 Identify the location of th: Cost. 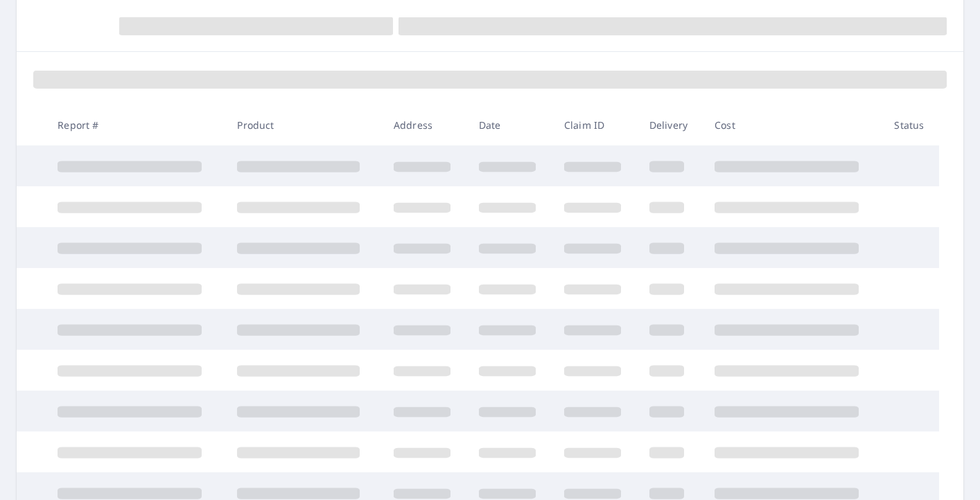
(792, 125).